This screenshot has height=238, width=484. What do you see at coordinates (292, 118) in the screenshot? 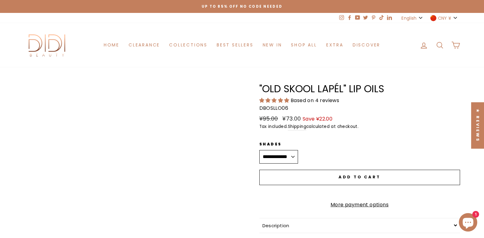
I see `span: ¥73.00` at bounding box center [292, 118].